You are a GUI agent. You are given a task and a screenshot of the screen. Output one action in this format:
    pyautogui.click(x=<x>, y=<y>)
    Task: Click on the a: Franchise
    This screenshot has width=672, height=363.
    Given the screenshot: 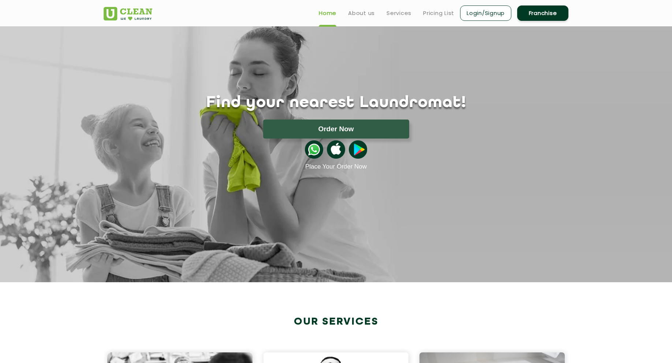 What is the action you would take?
    pyautogui.click(x=543, y=13)
    